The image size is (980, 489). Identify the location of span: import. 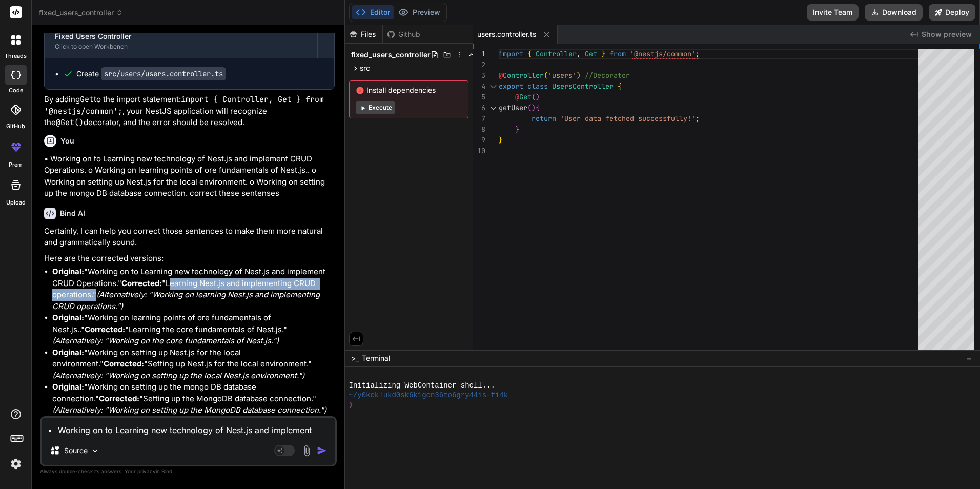
(511, 54).